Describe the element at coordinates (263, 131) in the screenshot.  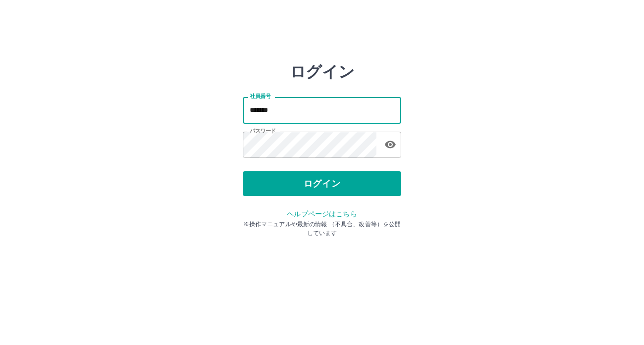
I see `label: パスワード` at that location.